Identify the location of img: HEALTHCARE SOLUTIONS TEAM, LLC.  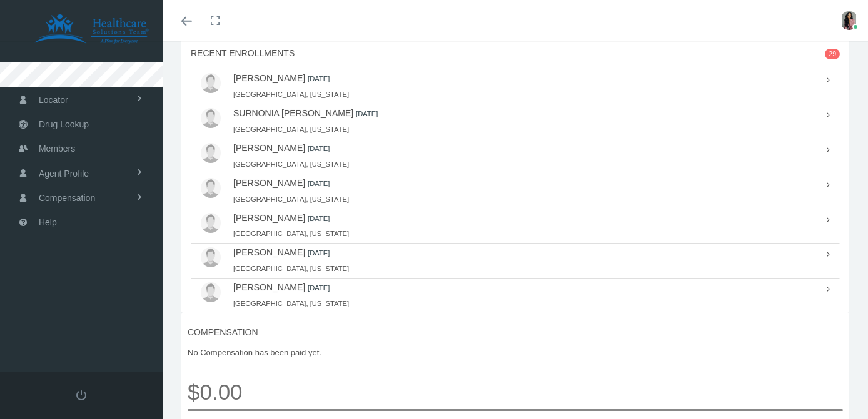
(91, 30).